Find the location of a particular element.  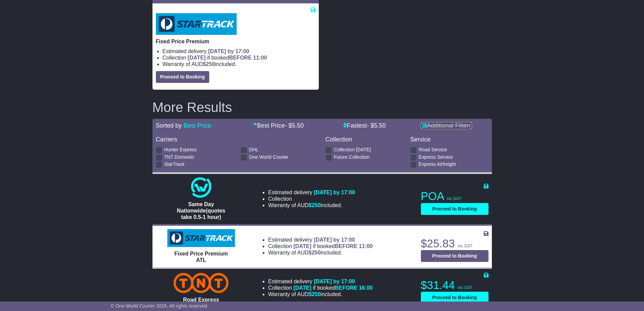

span: Express Service is located at coordinates (436, 157).